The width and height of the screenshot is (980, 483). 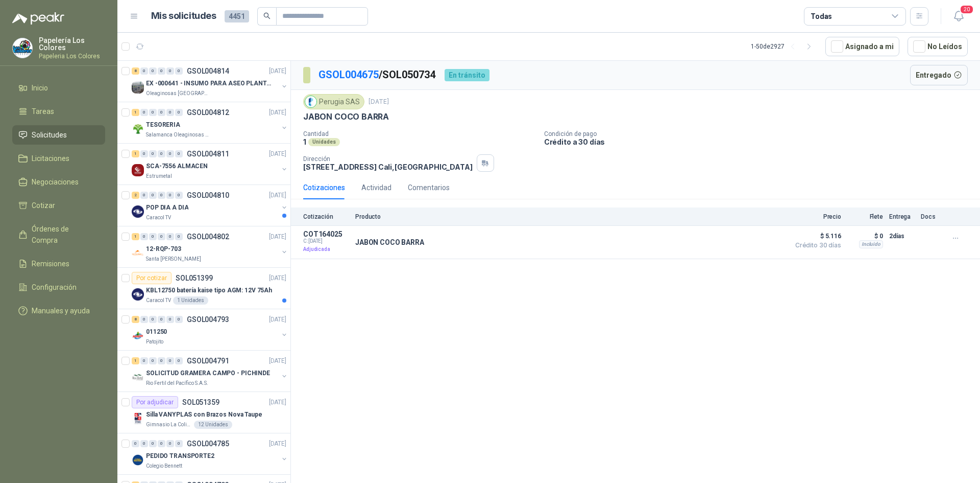 I want to click on span: Negociaciones, so click(x=55, y=181).